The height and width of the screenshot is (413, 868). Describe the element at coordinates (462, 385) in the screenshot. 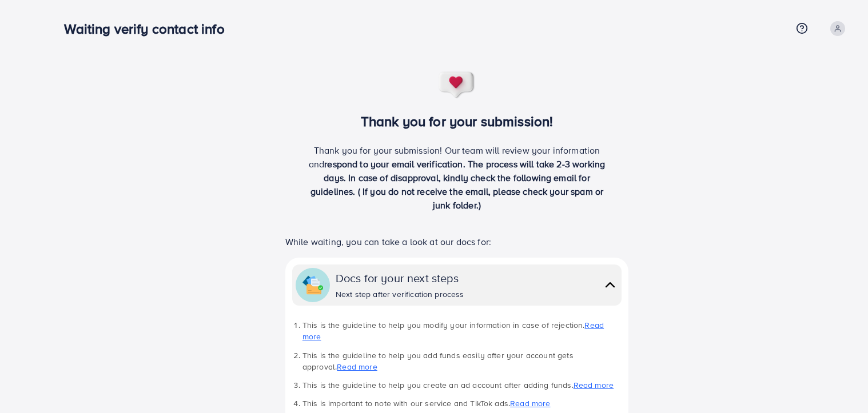

I see `li: This is the guideline to help you create an ad account after adding funds.` at that location.